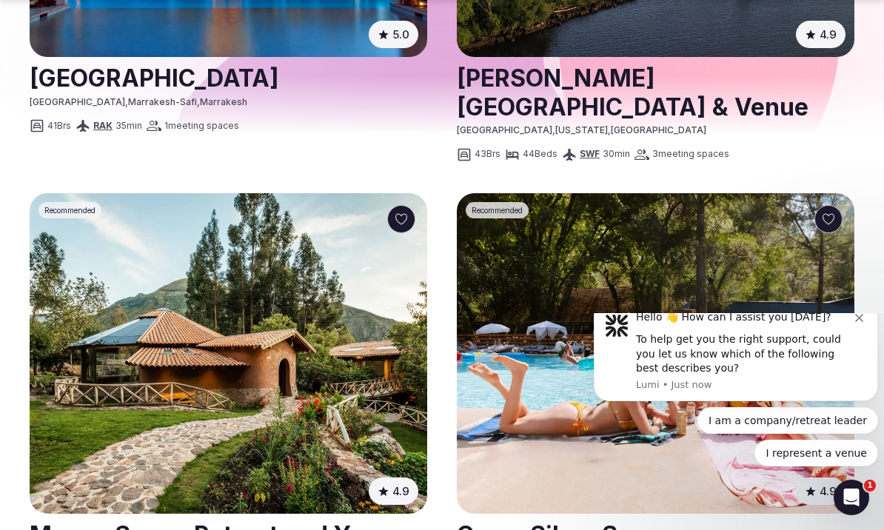 This screenshot has height=530, width=884. I want to click on div: To help get you the right support, could you let us know which of the following best describes you?, so click(158, 41).